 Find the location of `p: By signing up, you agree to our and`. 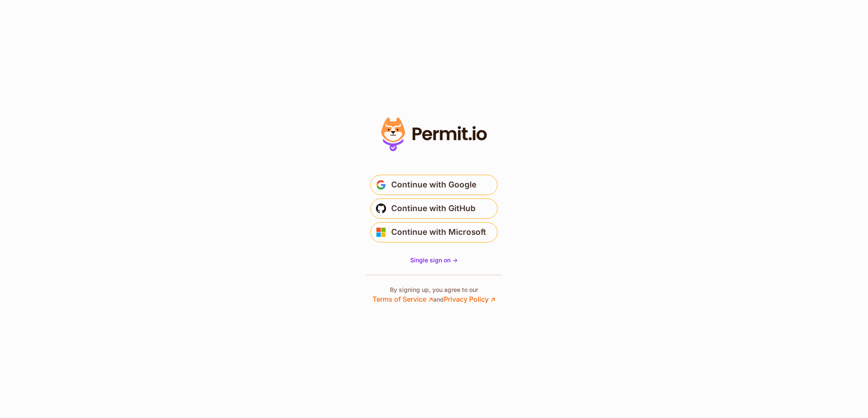

p: By signing up, you agree to our and is located at coordinates (434, 295).